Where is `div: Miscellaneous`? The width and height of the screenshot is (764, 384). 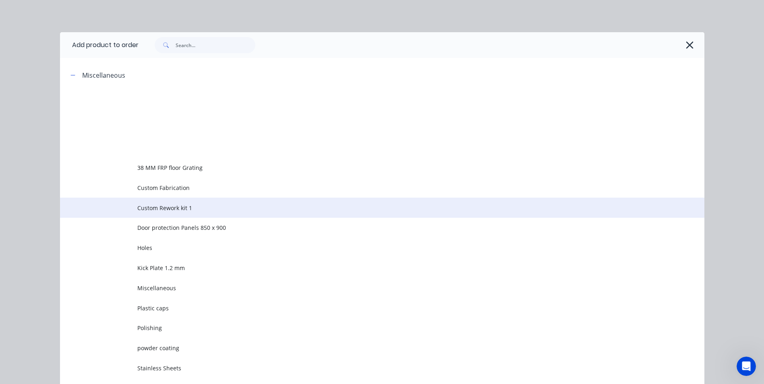 div: Miscellaneous is located at coordinates (104, 75).